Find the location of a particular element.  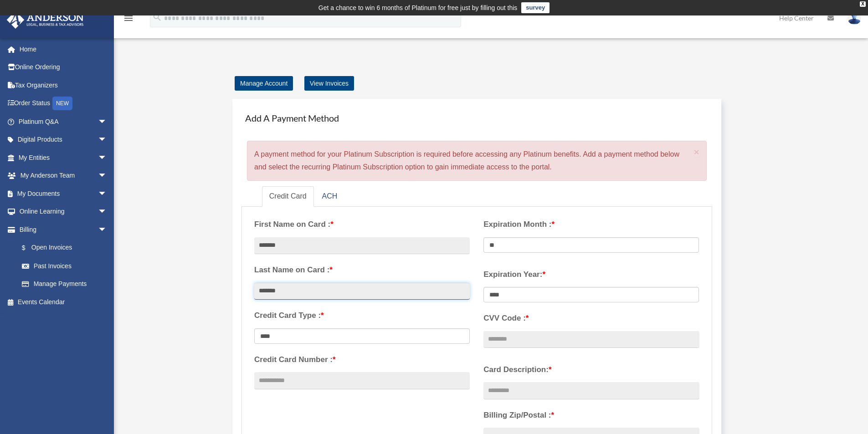

label: Credit Card Number : is located at coordinates (362, 360).